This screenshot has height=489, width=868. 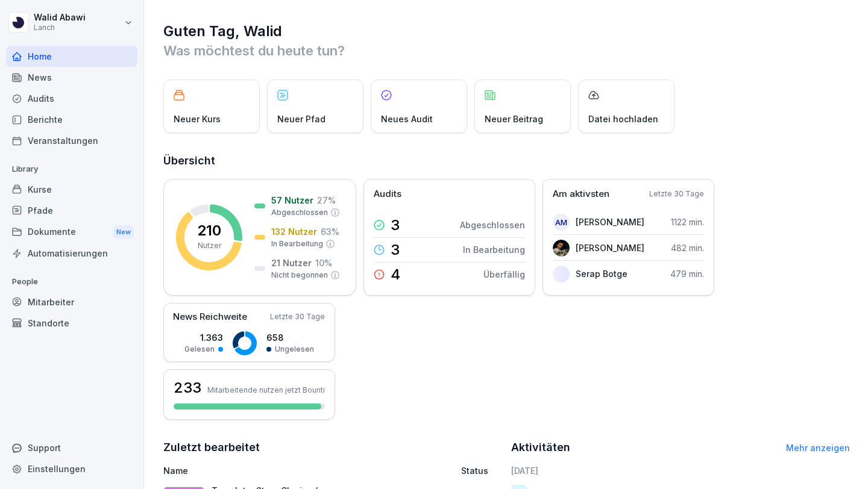 I want to click on div: News, so click(x=71, y=77).